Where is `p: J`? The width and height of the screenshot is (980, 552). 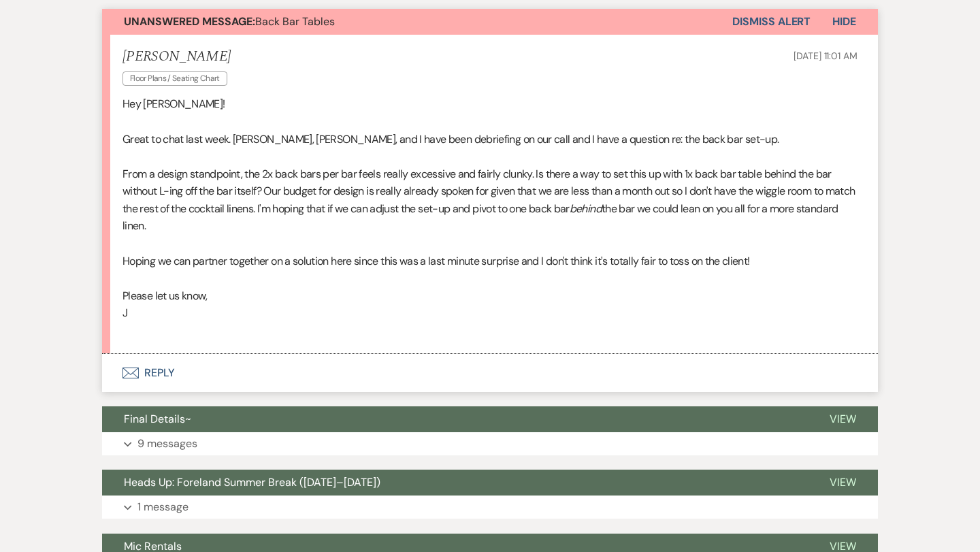 p: J is located at coordinates (490, 313).